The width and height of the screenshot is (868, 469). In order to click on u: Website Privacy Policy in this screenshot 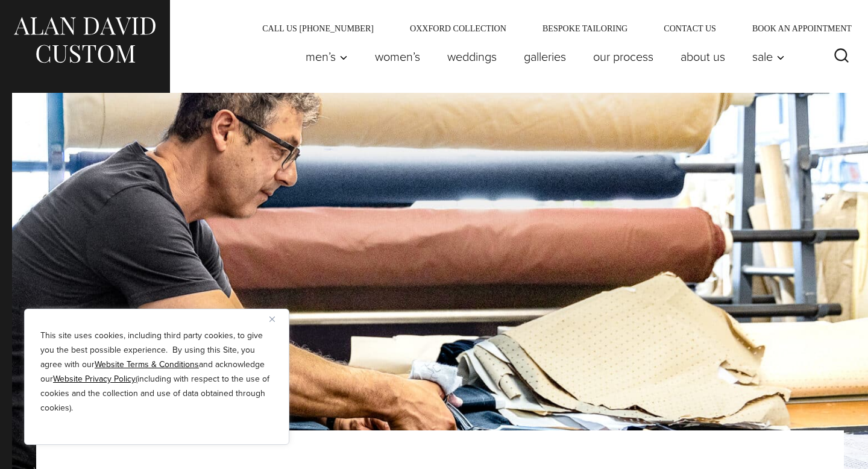, I will do `click(94, 379)`.